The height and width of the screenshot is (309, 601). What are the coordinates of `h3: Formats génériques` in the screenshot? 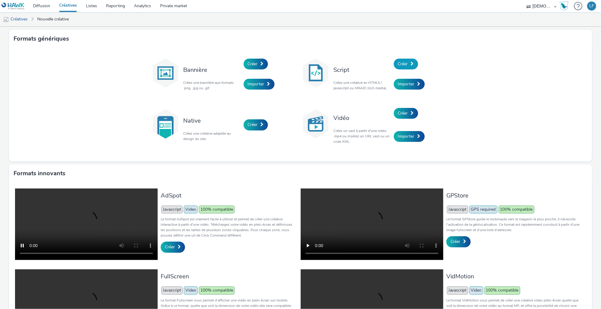 It's located at (41, 39).